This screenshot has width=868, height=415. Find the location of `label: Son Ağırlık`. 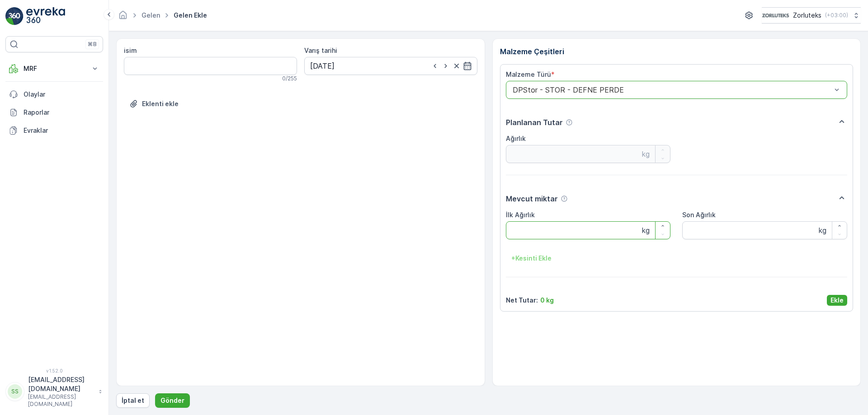

label: Son Ağırlık is located at coordinates (699, 215).